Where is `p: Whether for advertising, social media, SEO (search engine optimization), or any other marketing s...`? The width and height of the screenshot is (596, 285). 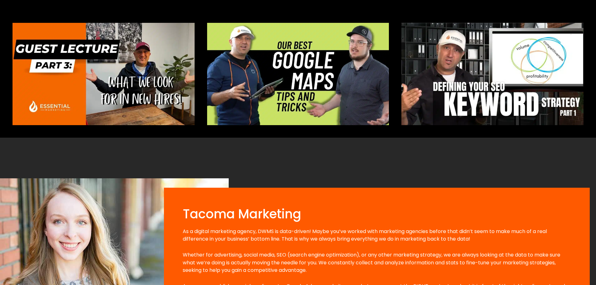 p: Whether for advertising, social media, SEO (search engine optimization), or any other marketing s... is located at coordinates (377, 263).